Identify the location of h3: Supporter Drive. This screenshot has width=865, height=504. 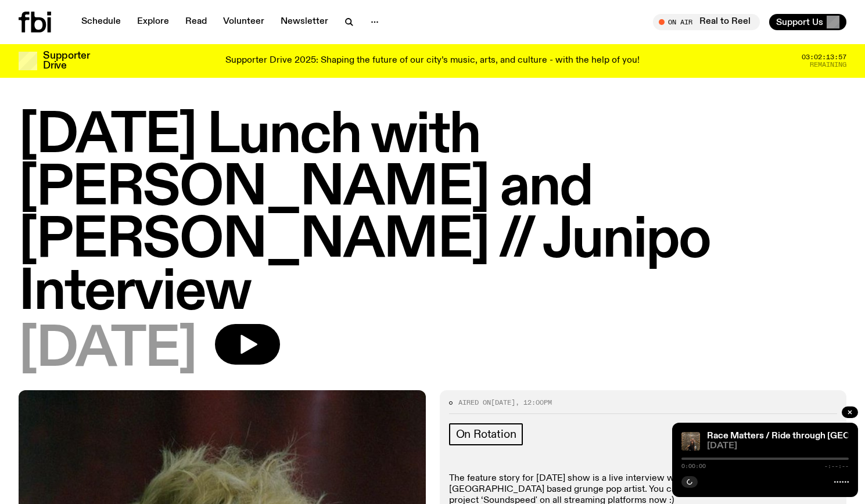
(66, 61).